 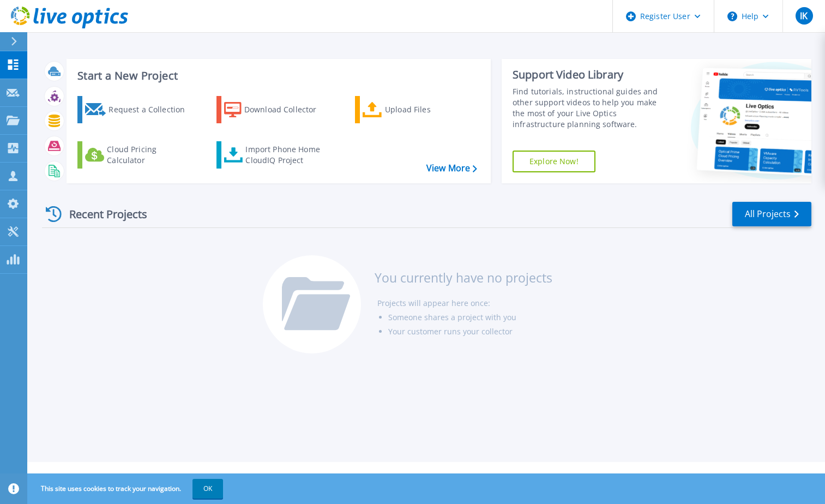 What do you see at coordinates (138, 109) in the screenshot?
I see `a: Request a Collection` at bounding box center [138, 109].